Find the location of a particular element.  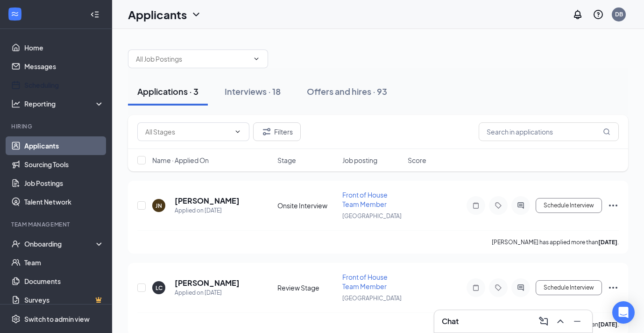

svg: Analysis is located at coordinates (16, 104).